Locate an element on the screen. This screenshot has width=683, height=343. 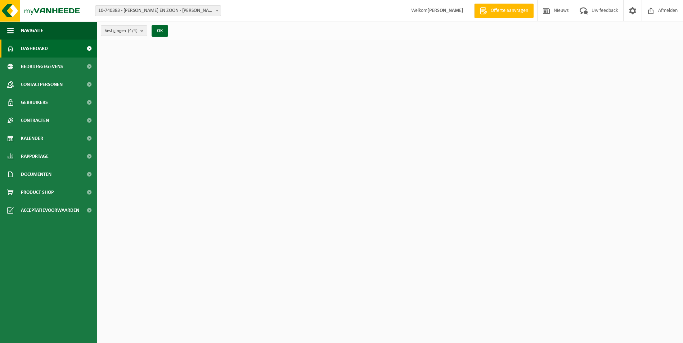
span: Acceptatievoorwaarden is located at coordinates (50, 211).